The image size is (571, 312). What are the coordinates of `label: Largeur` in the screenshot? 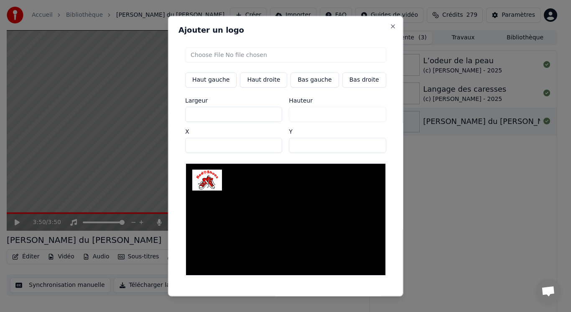 It's located at (234, 100).